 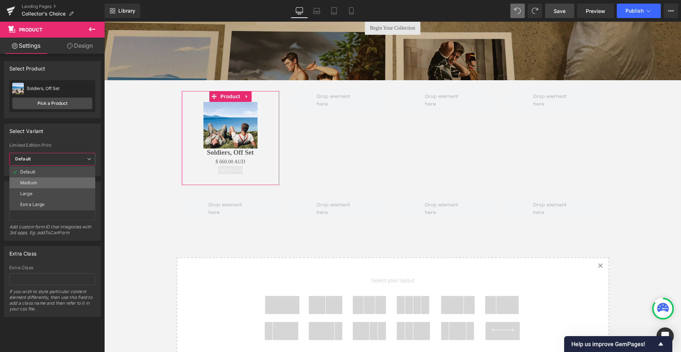 What do you see at coordinates (52, 302) in the screenshot?
I see `div: If you wish to style particular content element differently, then use this field to add a class n...` at bounding box center [52, 302].